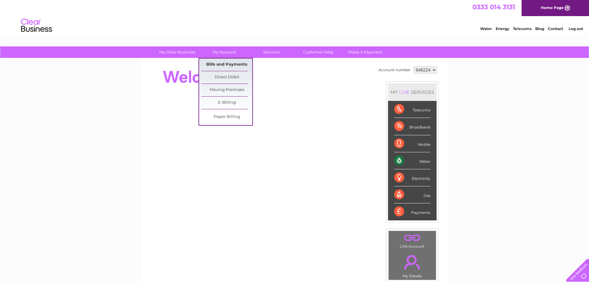 This screenshot has width=589, height=282. Describe the element at coordinates (412, 161) in the screenshot. I see `div: Water` at that location.